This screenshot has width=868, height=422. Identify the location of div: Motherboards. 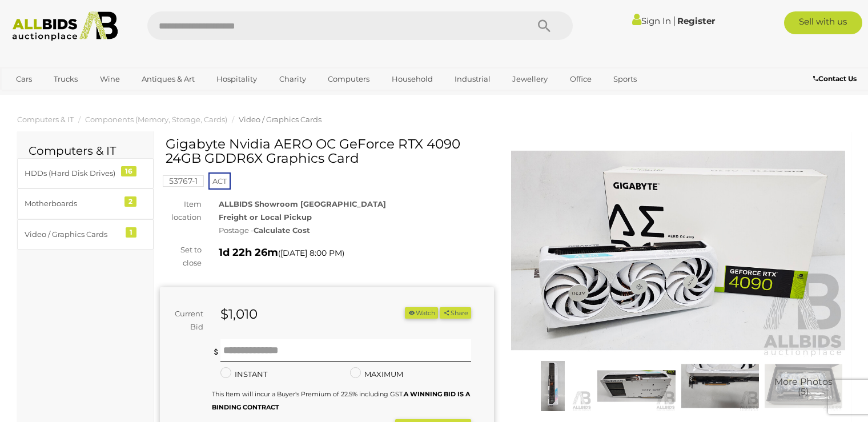
(71, 203).